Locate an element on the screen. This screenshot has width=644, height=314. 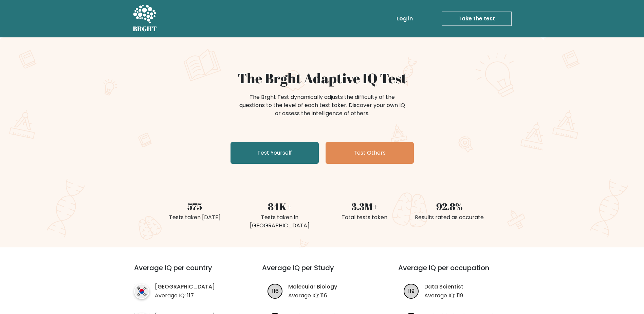
div: 575 is located at coordinates (195, 207).